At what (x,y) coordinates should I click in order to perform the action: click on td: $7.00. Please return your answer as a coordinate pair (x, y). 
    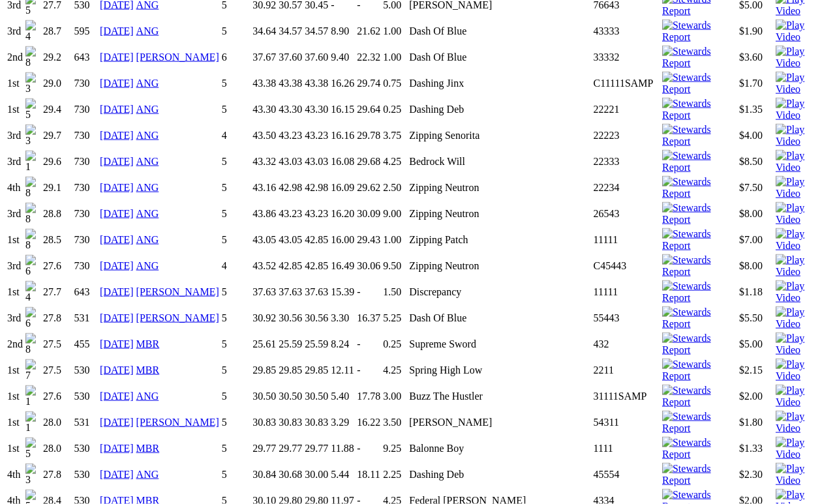
    Looking at the image, I should click on (756, 240).